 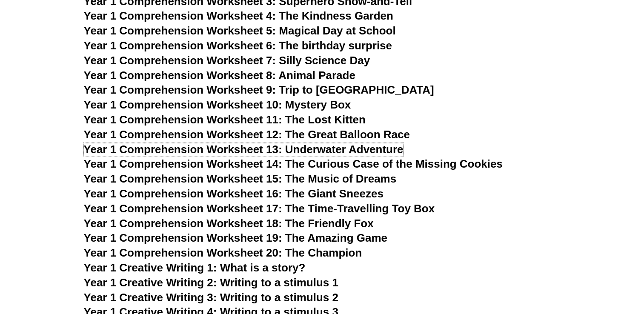 I want to click on a: Year 1 Comprehension Worksheet 17: The Time-Travelling Toy Box, so click(x=259, y=208).